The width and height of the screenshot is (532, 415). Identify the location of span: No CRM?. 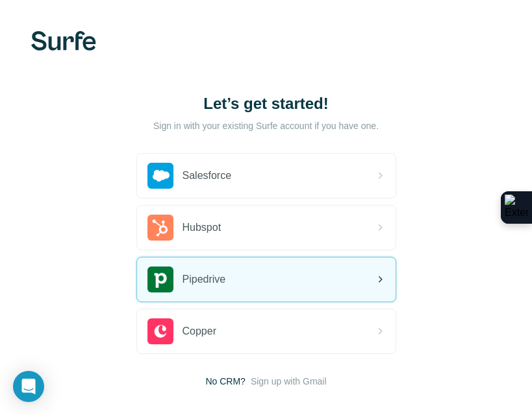
(225, 382).